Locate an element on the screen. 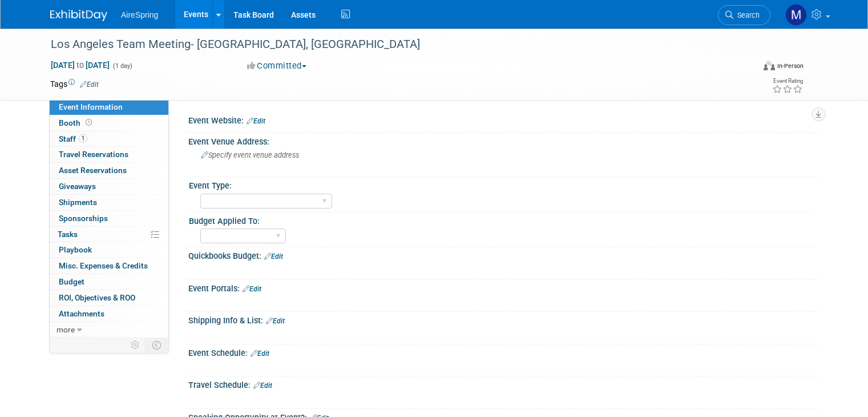 This screenshot has height=417, width=868. span: Booth not reserved yet is located at coordinates (89, 123).